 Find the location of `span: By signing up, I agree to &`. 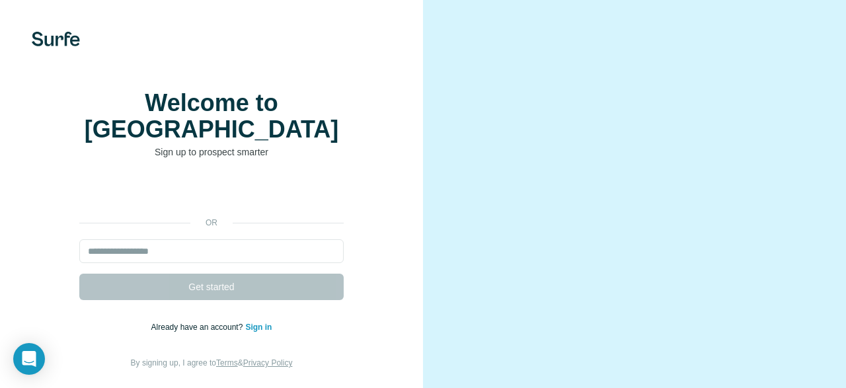

span: By signing up, I agree to & is located at coordinates (211, 363).